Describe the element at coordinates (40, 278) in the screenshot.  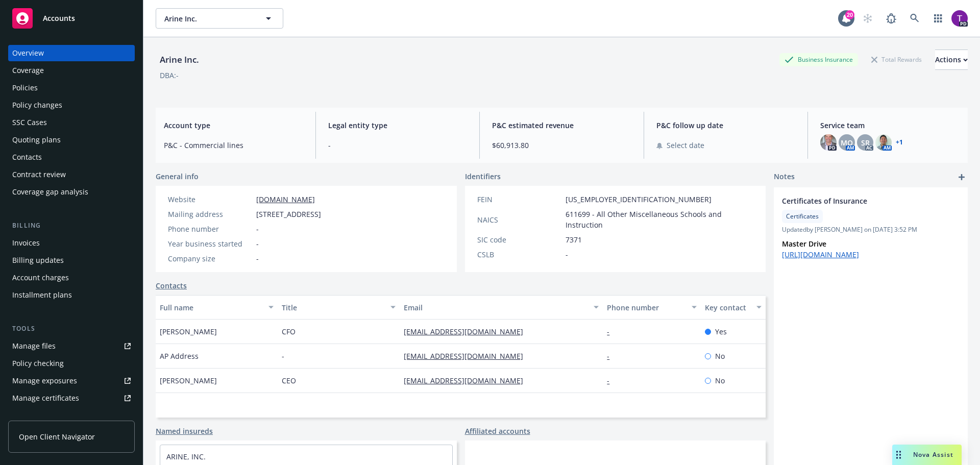
I see `div: Account charges` at that location.